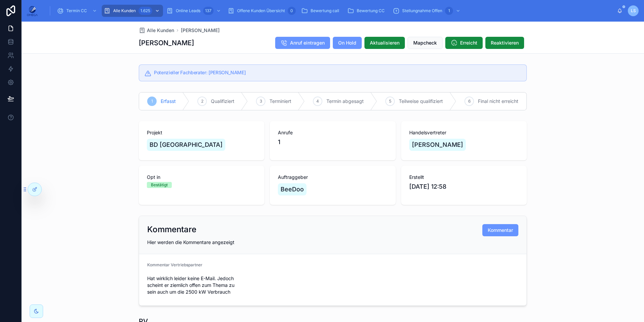 This screenshot has width=644, height=322. Describe the element at coordinates (291, 11) in the screenshot. I see `div: 0` at that location.